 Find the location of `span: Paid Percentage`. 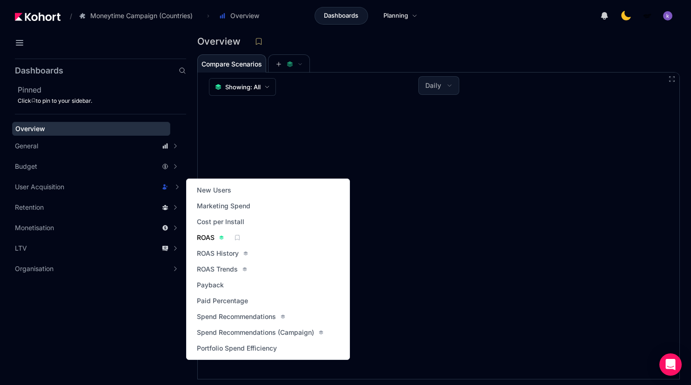

span: Paid Percentage is located at coordinates (222, 301).